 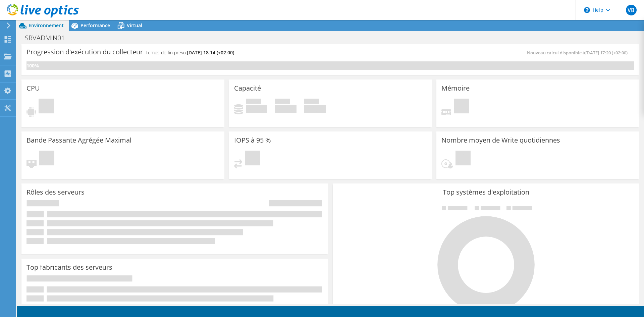 I want to click on h3: Top fabricants des serveurs, so click(x=69, y=267).